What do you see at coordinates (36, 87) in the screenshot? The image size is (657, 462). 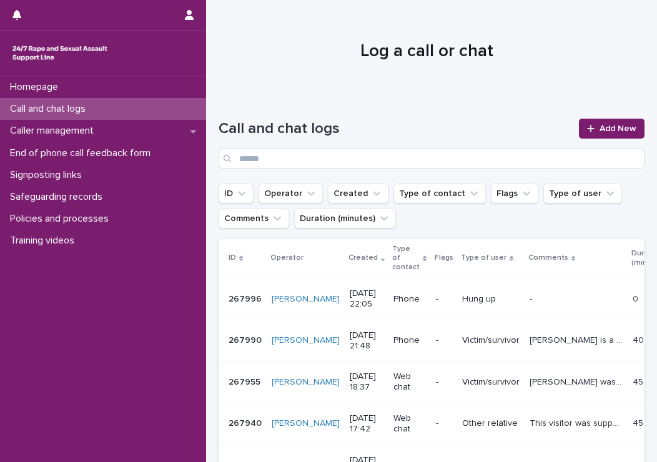 I see `p: Homepage` at bounding box center [36, 87].